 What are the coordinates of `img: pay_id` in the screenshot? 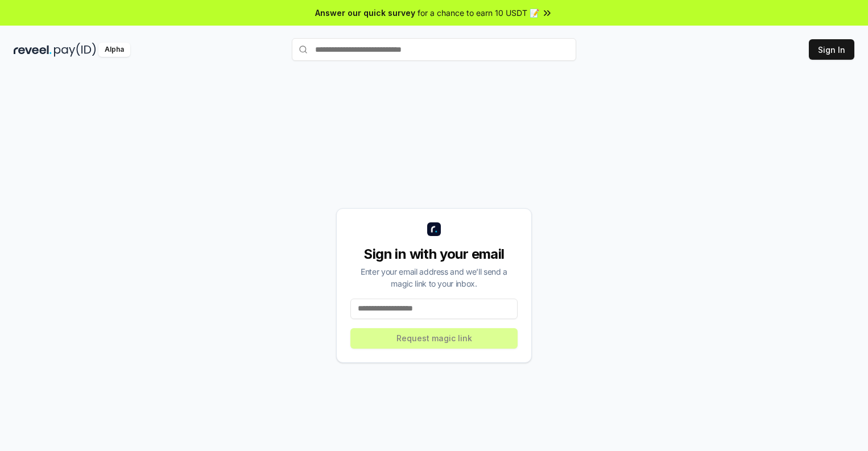 It's located at (75, 50).